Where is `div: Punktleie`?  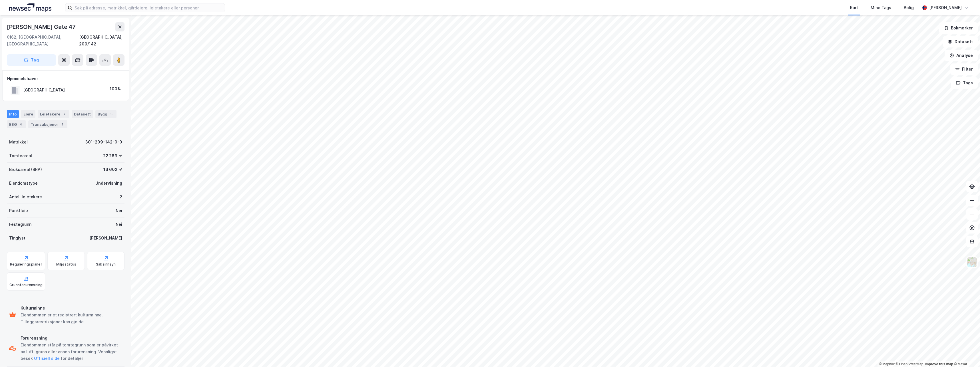 div: Punktleie is located at coordinates (19, 211).